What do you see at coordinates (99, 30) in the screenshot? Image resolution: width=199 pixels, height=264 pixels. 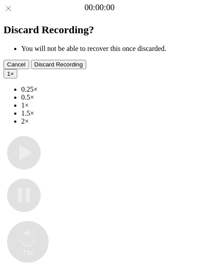 I see `h2: Discard Recording?` at bounding box center [99, 30].